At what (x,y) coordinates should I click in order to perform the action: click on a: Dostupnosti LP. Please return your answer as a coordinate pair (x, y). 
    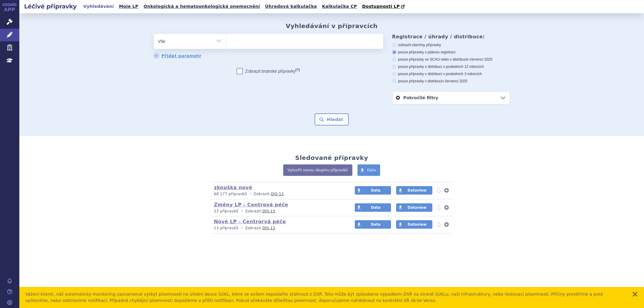
    Looking at the image, I should click on (384, 7).